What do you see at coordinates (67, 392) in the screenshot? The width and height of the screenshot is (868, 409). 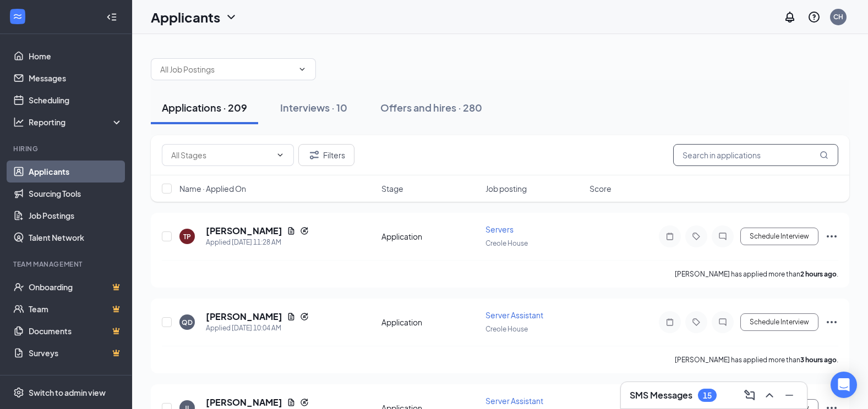 I see `div: Switch to admin view` at bounding box center [67, 392].